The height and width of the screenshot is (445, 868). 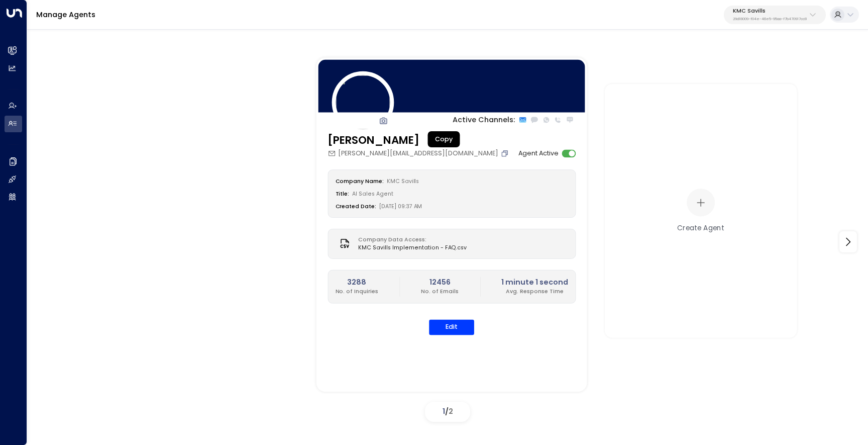 I want to click on label: Company Name:, so click(x=359, y=182).